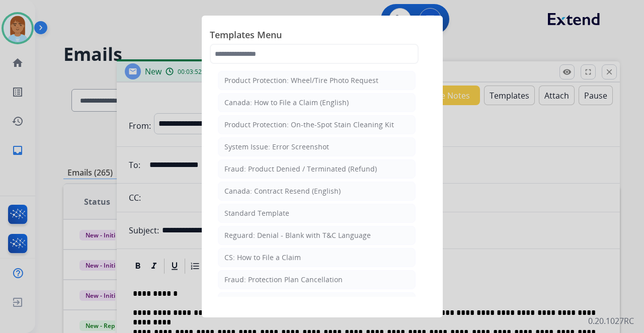 This screenshot has width=644, height=333. I want to click on div: Canada: Contract Resend (English), so click(282, 191).